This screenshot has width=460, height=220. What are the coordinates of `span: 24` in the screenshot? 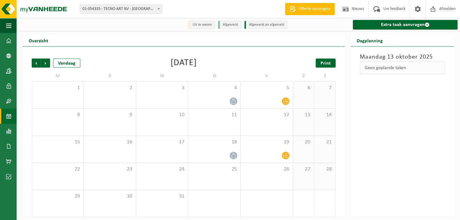 It's located at (162, 169).